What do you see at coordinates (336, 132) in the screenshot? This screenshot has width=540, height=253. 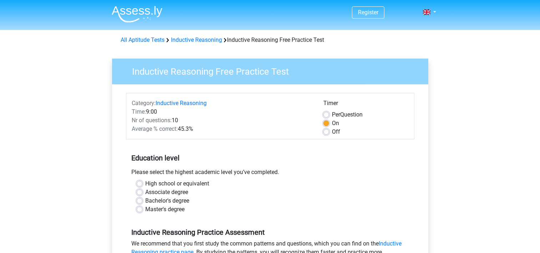 I see `label: Off` at bounding box center [336, 132].